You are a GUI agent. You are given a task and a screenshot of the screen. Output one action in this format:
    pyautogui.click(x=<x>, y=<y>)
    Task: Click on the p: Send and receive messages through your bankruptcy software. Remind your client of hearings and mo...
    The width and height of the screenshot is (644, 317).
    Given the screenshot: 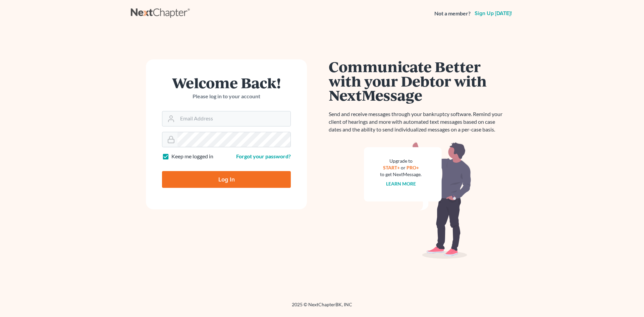 What is the action you would take?
    pyautogui.click(x=417, y=122)
    